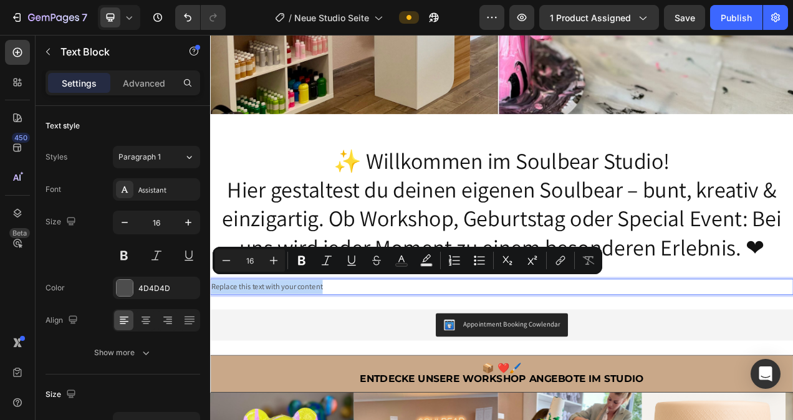 The height and width of the screenshot is (420, 793). What do you see at coordinates (685, 17) in the screenshot?
I see `span: Save` at bounding box center [685, 17].